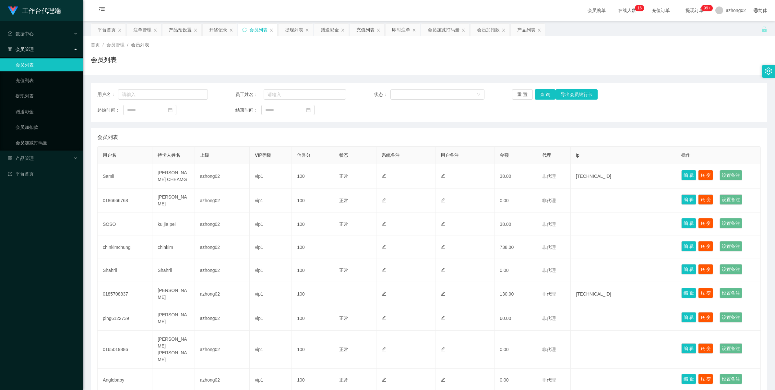  Describe the element at coordinates (41, 11) in the screenshot. I see `h1: 工作台代理端` at that location.